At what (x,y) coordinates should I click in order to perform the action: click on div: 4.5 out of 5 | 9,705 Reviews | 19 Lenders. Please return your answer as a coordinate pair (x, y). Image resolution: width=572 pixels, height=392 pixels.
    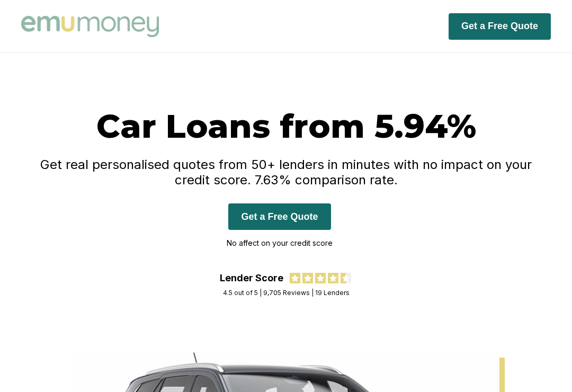
    Looking at the image, I should click on (286, 292).